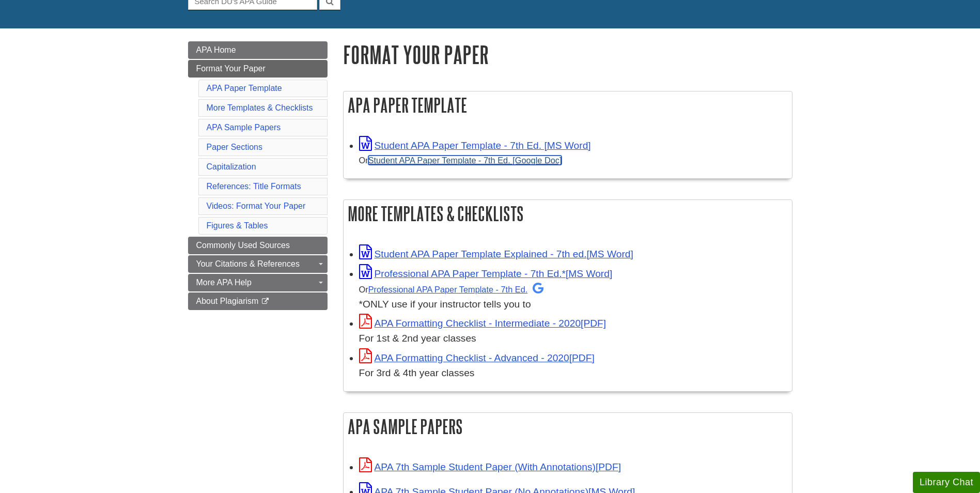  I want to click on span: More APA Help, so click(224, 282).